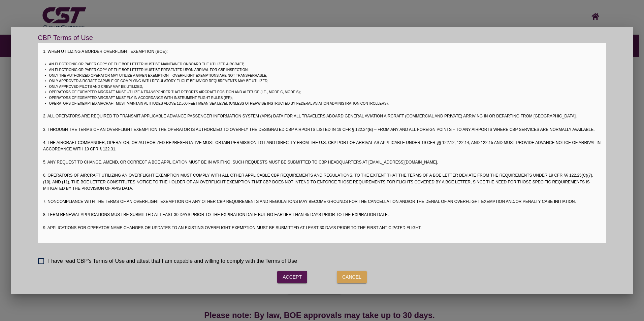 The height and width of the screenshot is (321, 644). What do you see at coordinates (322, 162) in the screenshot?
I see `p: 5. Any request to change, amend, or correct a BOE application must be in writing. Such requests m...` at bounding box center [322, 162].